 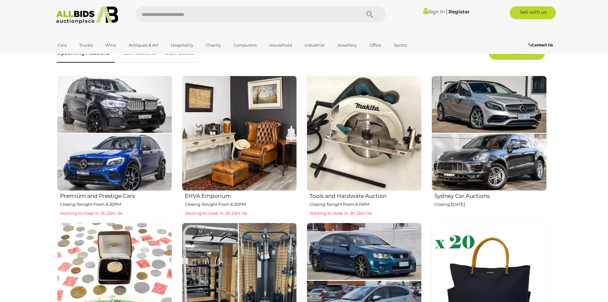 What do you see at coordinates (459, 11) in the screenshot?
I see `a: Register` at bounding box center [459, 11].